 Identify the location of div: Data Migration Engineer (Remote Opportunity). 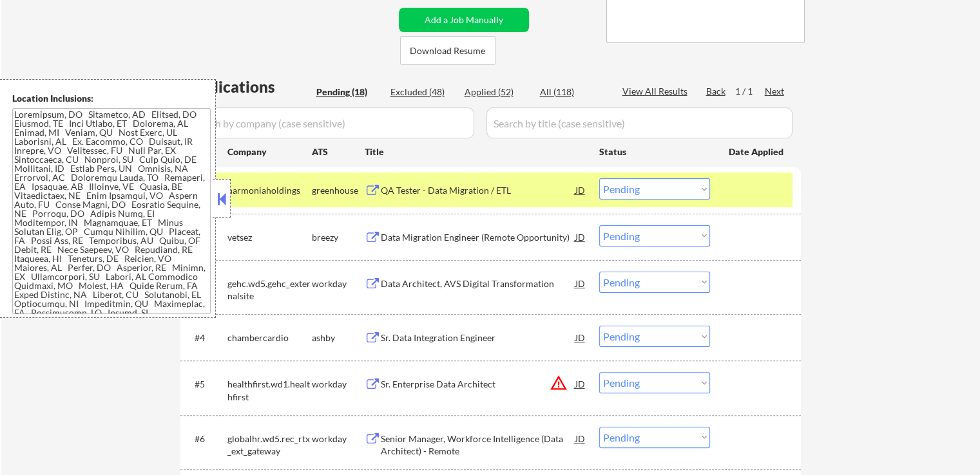
(478, 238).